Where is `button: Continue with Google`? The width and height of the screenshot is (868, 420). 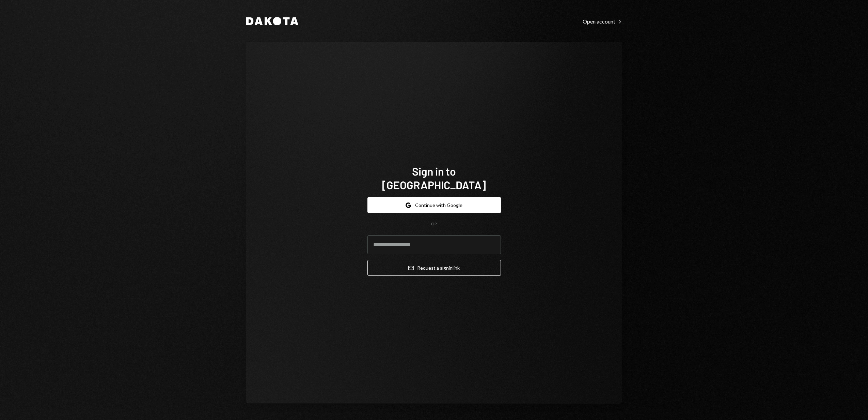
button: Continue with Google is located at coordinates (434, 204).